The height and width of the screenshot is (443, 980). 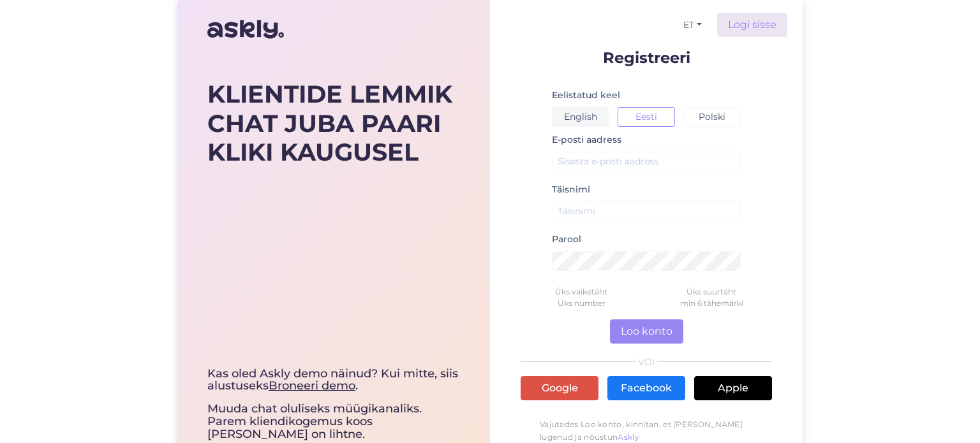 I want to click on label: Täisnimi, so click(x=571, y=190).